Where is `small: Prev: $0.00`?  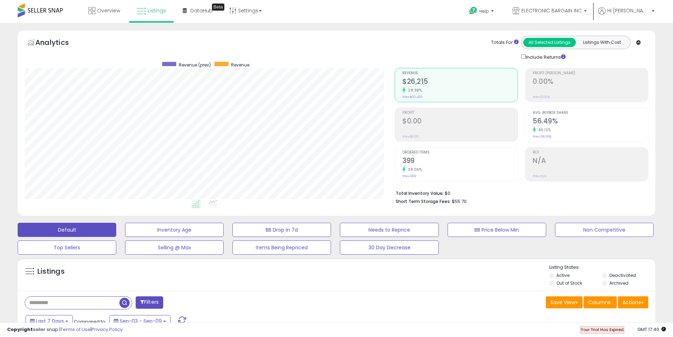 small: Prev: $0.00 is located at coordinates (410, 136).